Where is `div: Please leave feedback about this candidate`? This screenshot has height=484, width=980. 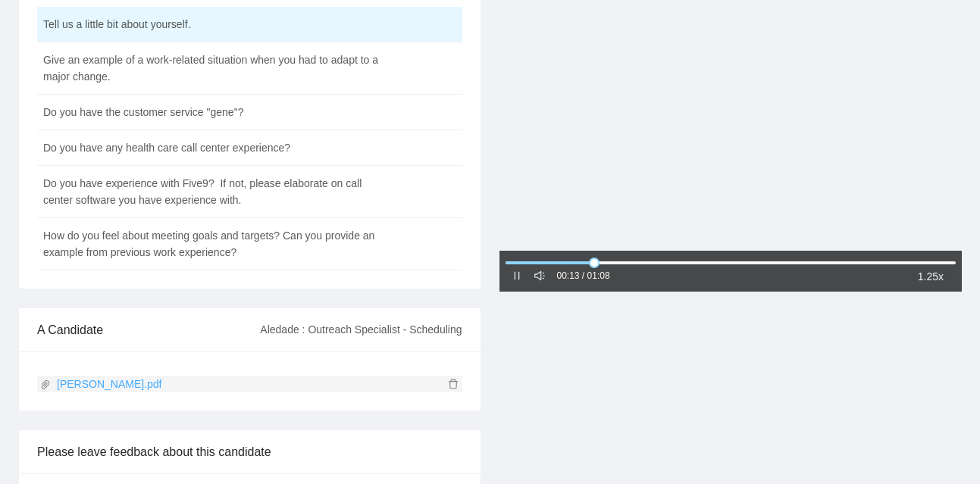
div: Please leave feedback about this candidate is located at coordinates (249, 451).